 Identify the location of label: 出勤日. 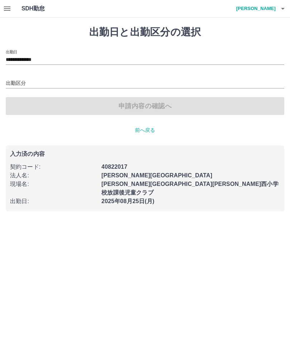
(11, 52).